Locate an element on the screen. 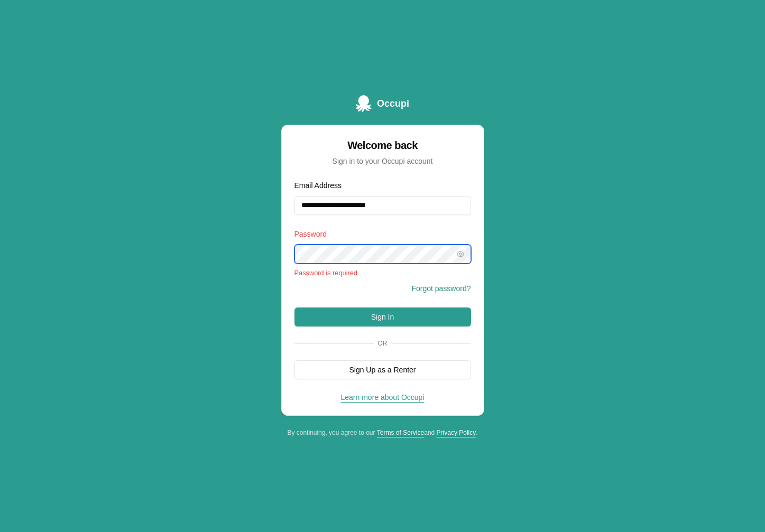 The width and height of the screenshot is (765, 532). a: Occupi is located at coordinates (382, 104).